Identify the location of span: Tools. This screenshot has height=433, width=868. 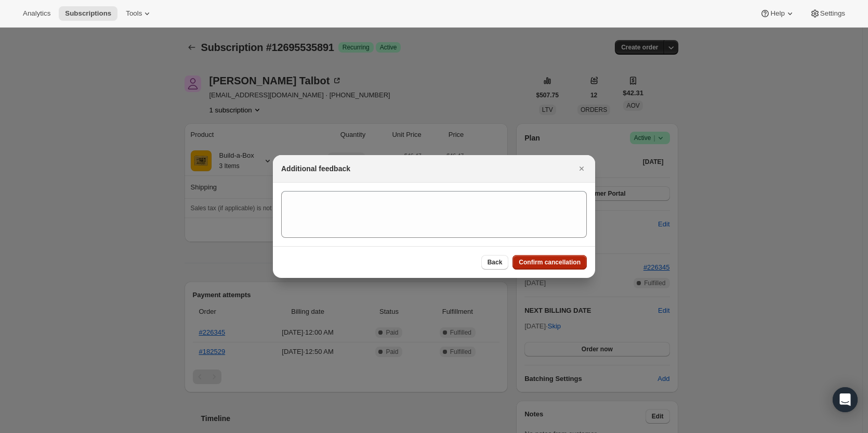
(134, 14).